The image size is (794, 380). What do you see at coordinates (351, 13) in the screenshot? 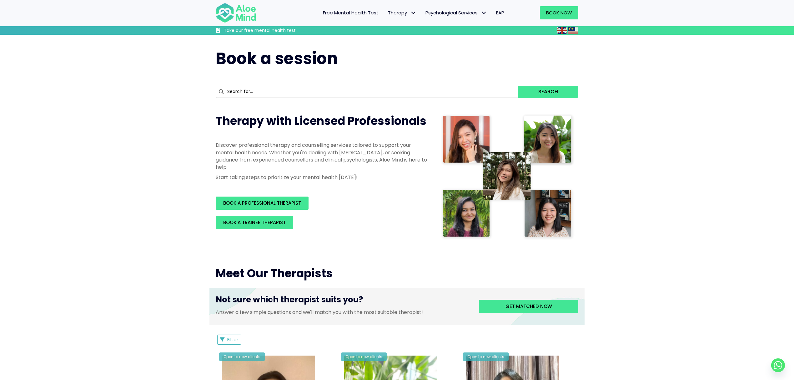
I see `a: Free Mental Health Test` at bounding box center [351, 13].